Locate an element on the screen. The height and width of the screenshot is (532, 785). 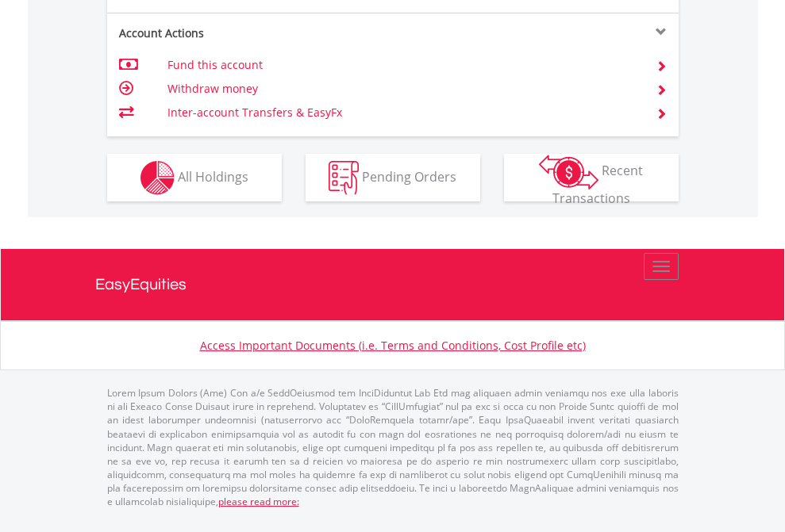
td: Withdraw money is located at coordinates (402, 89).